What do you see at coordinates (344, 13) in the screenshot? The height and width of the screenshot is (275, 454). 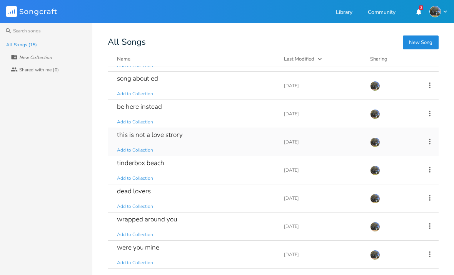 I see `a: Library` at bounding box center [344, 13].